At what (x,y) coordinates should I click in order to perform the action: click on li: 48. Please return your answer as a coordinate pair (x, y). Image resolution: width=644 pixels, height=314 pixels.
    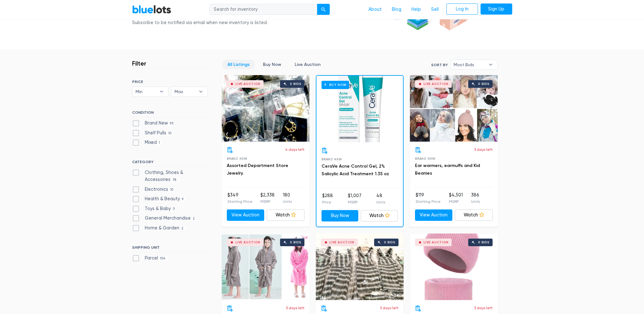
    Looking at the image, I should click on (380, 199).